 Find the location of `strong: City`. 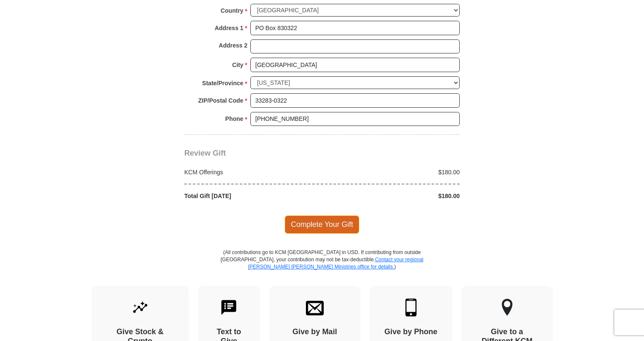

strong: City is located at coordinates (238, 65).